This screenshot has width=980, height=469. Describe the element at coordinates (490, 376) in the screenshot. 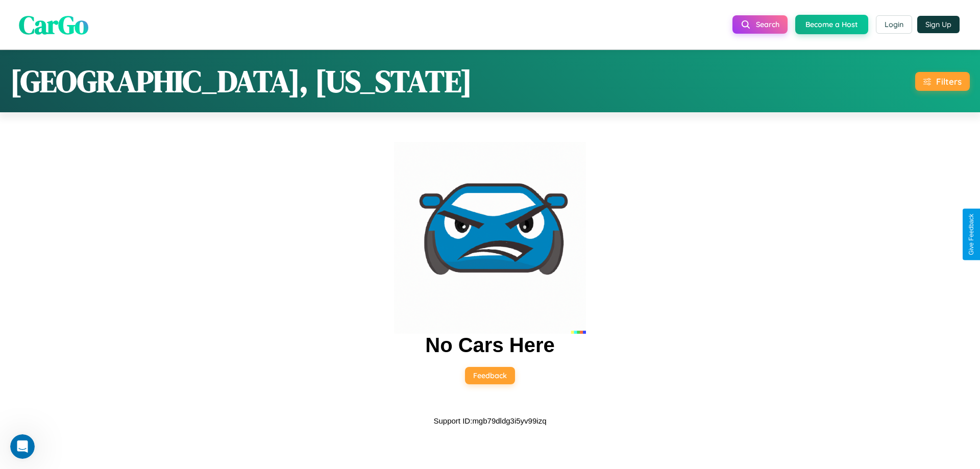

I see `button: Feedback` at that location.